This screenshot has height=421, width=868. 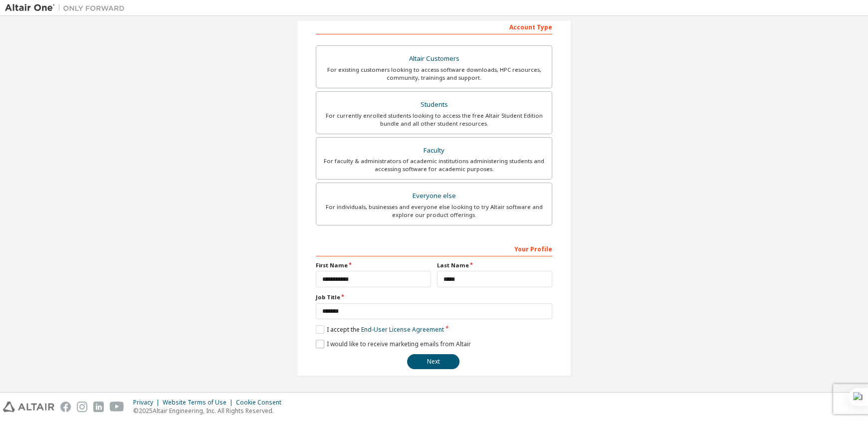 What do you see at coordinates (379, 329) in the screenshot?
I see `label: I accept the` at bounding box center [379, 329].